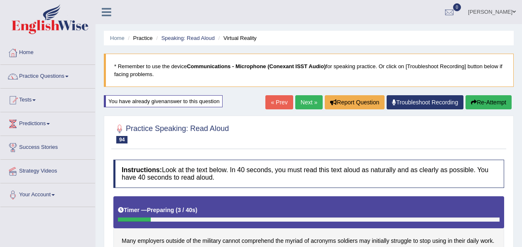 The height and width of the screenshot is (247, 522). What do you see at coordinates (158, 210) in the screenshot?
I see `h5: Timer —` at bounding box center [158, 210].